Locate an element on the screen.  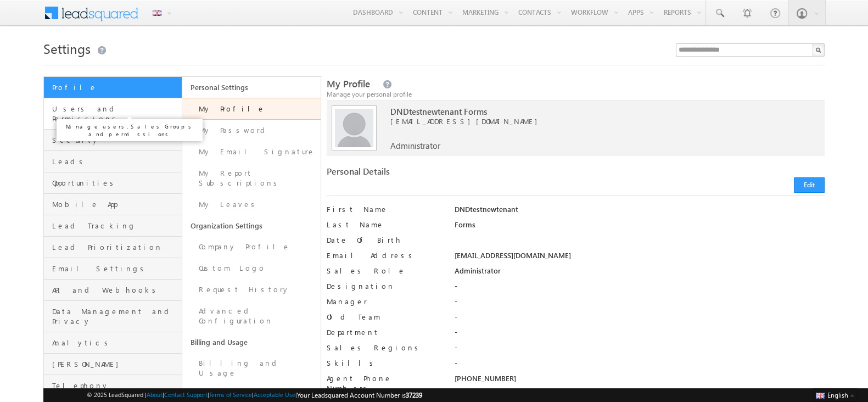
span: Lead Tracking is located at coordinates (115, 226).